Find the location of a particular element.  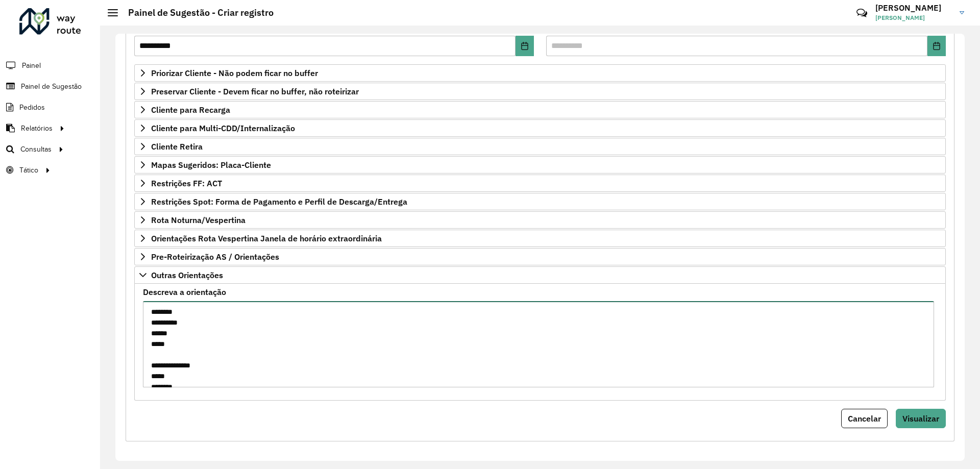

a: Rota Noturna/Vespertina is located at coordinates (540, 220).